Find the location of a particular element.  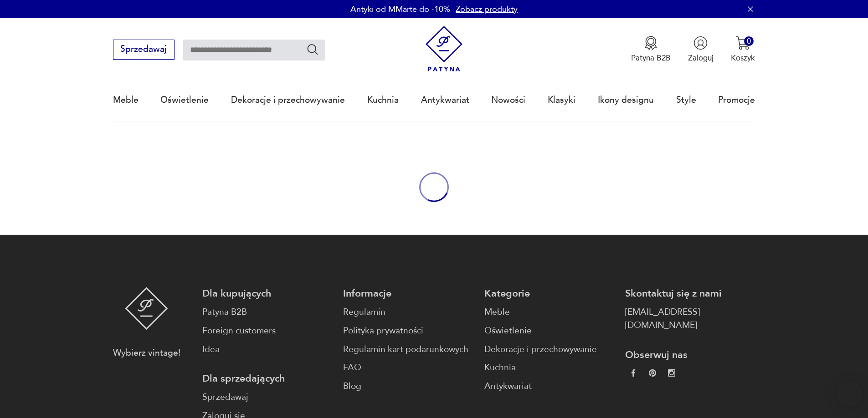

img: da9060093f698e4c3cedc1453eec5031.webp is located at coordinates (633, 373).